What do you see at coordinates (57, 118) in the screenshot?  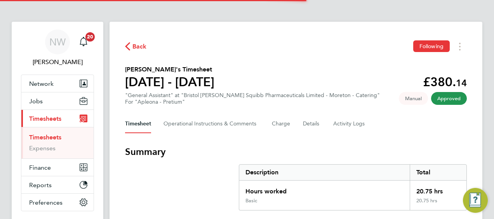 I see `button: Timesheets` at bounding box center [57, 118].